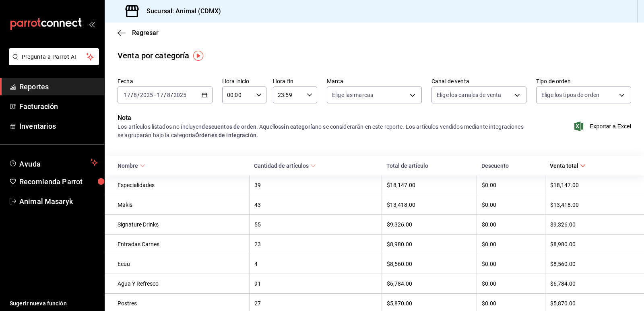  I want to click on div: Postres, so click(181, 303).